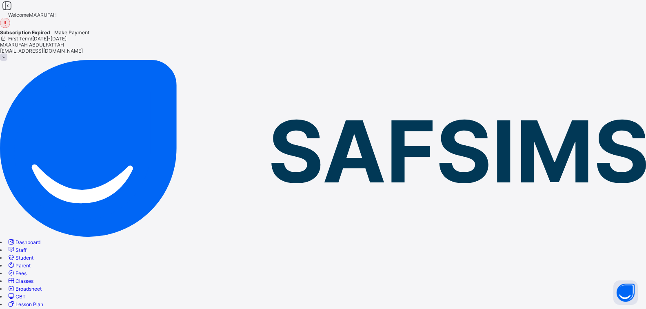 This screenshot has width=646, height=309. I want to click on a: Fees, so click(17, 273).